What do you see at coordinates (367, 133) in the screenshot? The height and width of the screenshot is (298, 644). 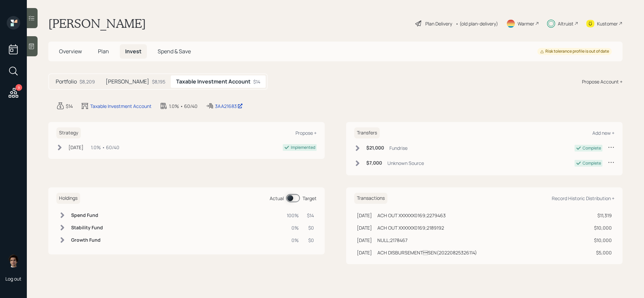 I see `h6: Transfers` at bounding box center [367, 133].